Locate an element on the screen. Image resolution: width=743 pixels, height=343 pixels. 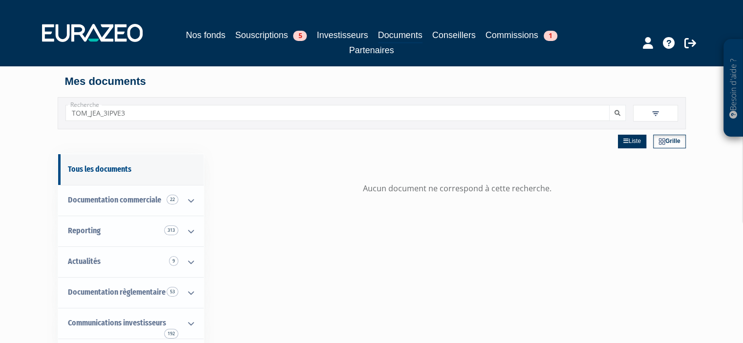
span: 192 is located at coordinates (171, 334).